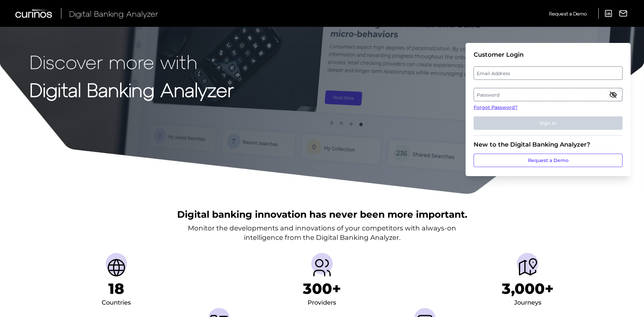 The width and height of the screenshot is (644, 317). I want to click on p: Monitor the developments and innovations of your competitors with always-on intelligence from the..., so click(322, 233).